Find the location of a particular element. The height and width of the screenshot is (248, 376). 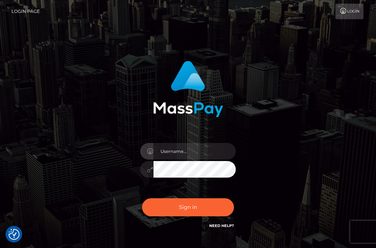

a: Need Help? is located at coordinates (221, 226).